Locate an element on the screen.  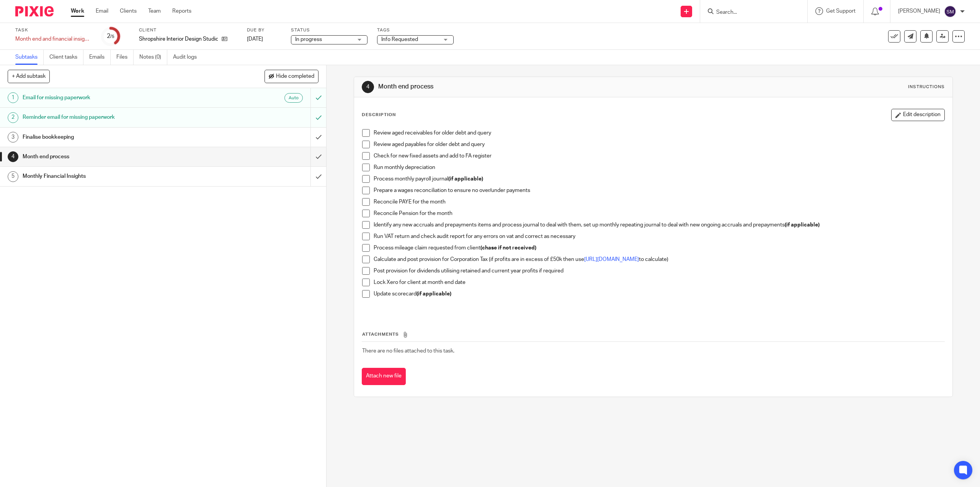
div: 5 is located at coordinates (13, 177).